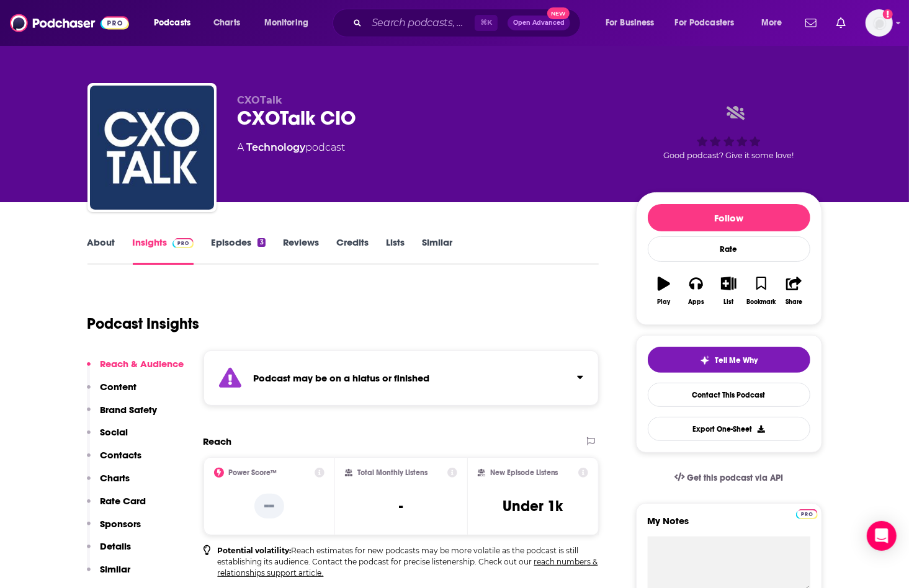 This screenshot has width=909, height=588. I want to click on div: Bookmark, so click(761, 302).